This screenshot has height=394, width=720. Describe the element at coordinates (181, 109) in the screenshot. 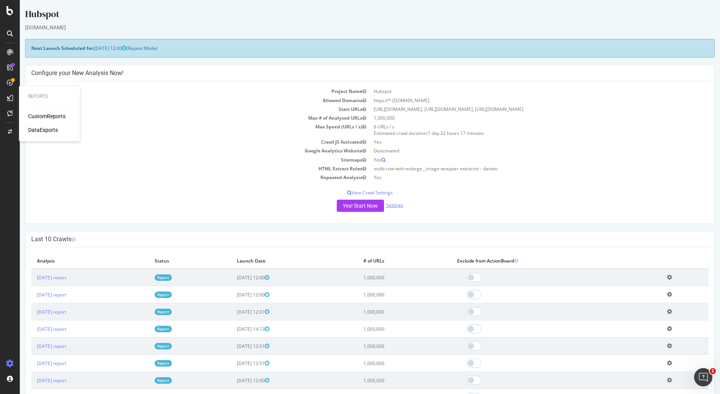

I see `td: Start URLs` at that location.